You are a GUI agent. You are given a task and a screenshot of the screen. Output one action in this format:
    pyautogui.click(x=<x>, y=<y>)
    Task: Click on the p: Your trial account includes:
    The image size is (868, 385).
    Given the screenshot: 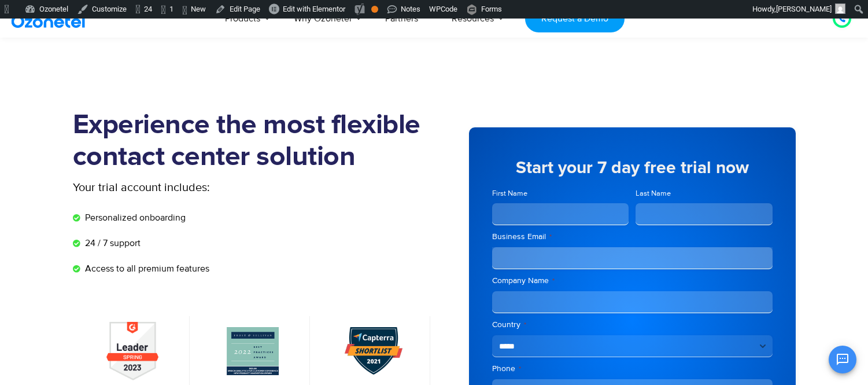 What is the action you would take?
    pyautogui.click(x=210, y=188)
    